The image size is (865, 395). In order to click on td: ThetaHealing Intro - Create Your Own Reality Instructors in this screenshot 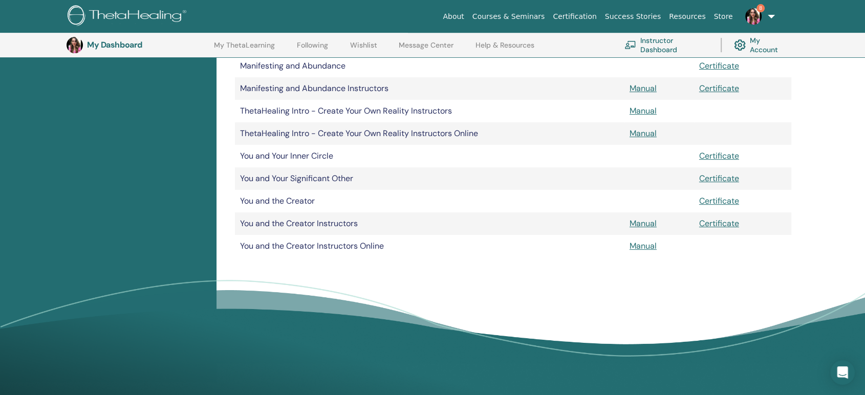, I will do `click(430, 111)`.